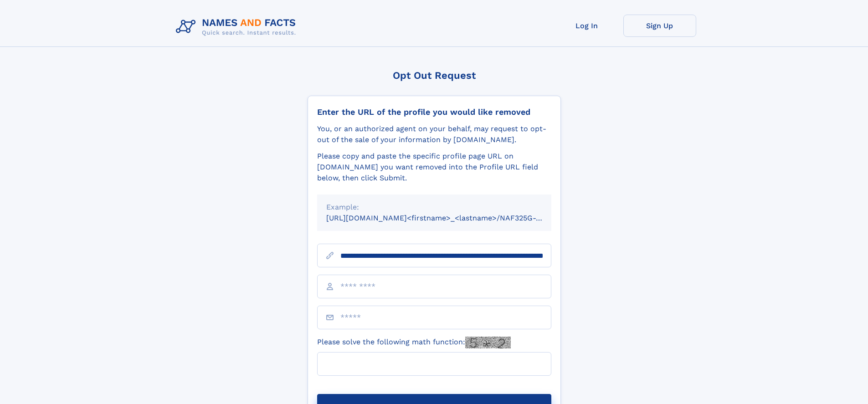 The width and height of the screenshot is (868, 404). Describe the element at coordinates (238, 27) in the screenshot. I see `img: Logo Names and Facts` at that location.